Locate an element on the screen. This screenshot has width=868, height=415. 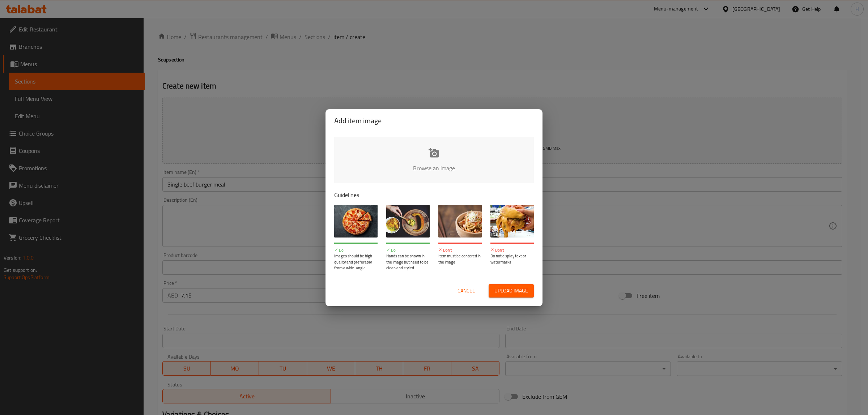
img: guide-img-4@3x.jpg is located at coordinates (512, 221).